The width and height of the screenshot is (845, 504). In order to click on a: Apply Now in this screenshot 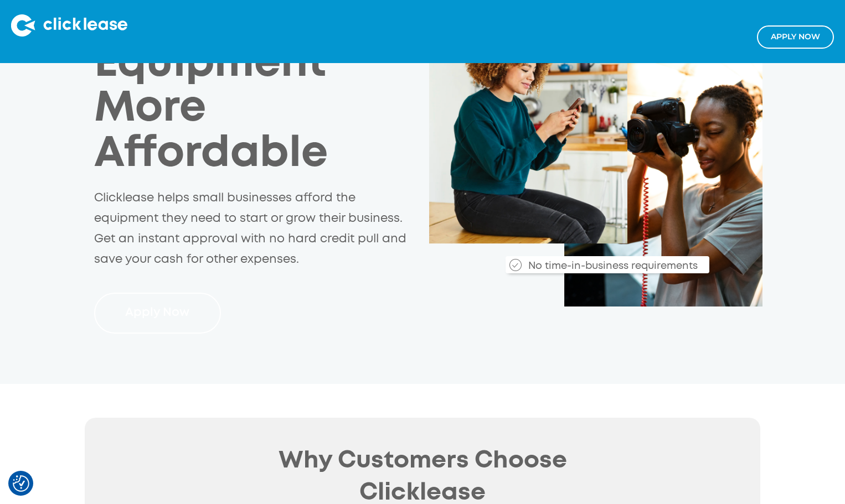, I will do `click(157, 313)`.